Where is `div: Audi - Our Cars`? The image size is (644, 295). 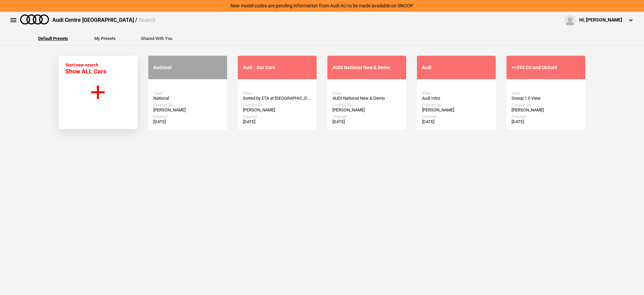
div: Audi - Our Cars is located at coordinates (277, 68).